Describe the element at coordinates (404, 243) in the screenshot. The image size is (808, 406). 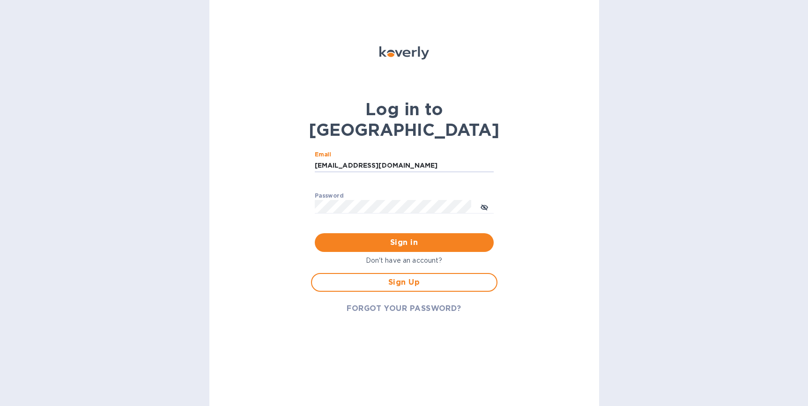
I see `button: Sign in` at that location.